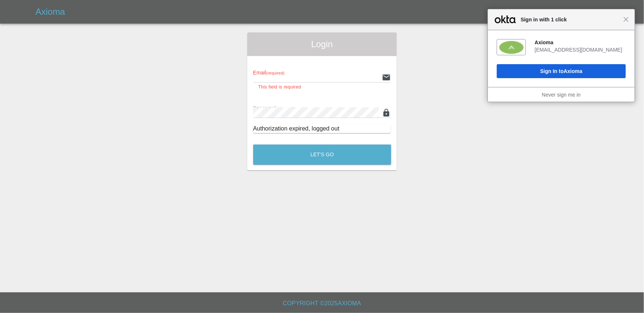 Image resolution: width=644 pixels, height=313 pixels. What do you see at coordinates (573, 71) in the screenshot?
I see `span: Axioma` at bounding box center [573, 71].